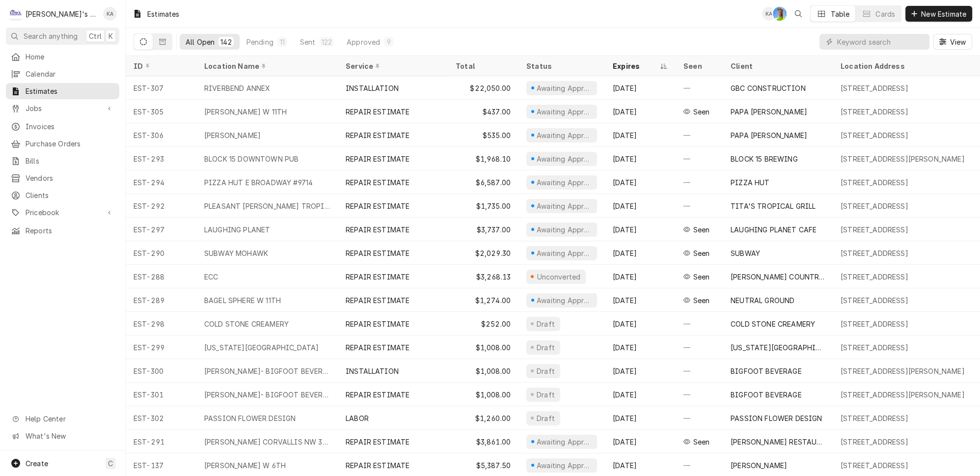 The width and height of the screenshot is (980, 476). What do you see at coordinates (635, 66) in the screenshot?
I see `div: Expires` at bounding box center [635, 66].